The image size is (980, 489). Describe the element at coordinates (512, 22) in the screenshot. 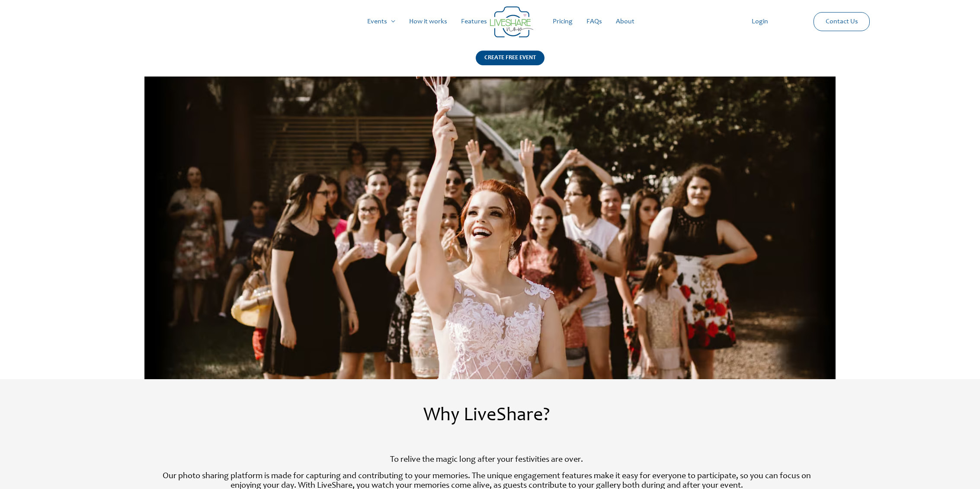

I see `img: Group 14 | Live Photo Slideshow for Events | Create Free Events Album for Any Occasion` at that location.